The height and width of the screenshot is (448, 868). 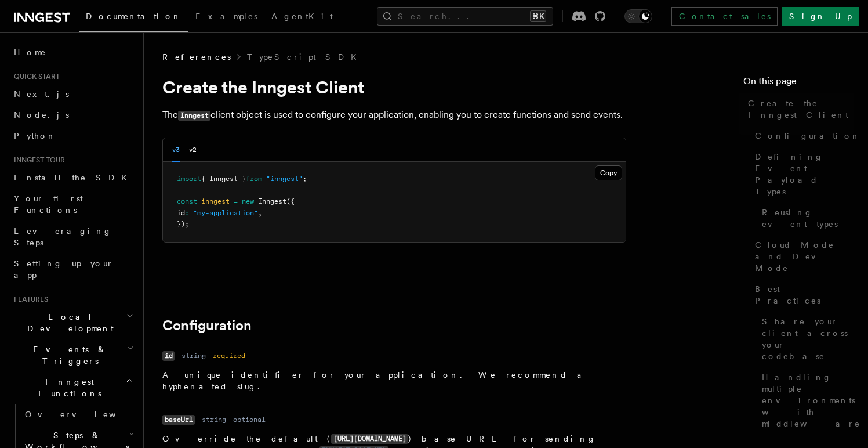 I want to click on a: Setting up your app, so click(x=72, y=269).